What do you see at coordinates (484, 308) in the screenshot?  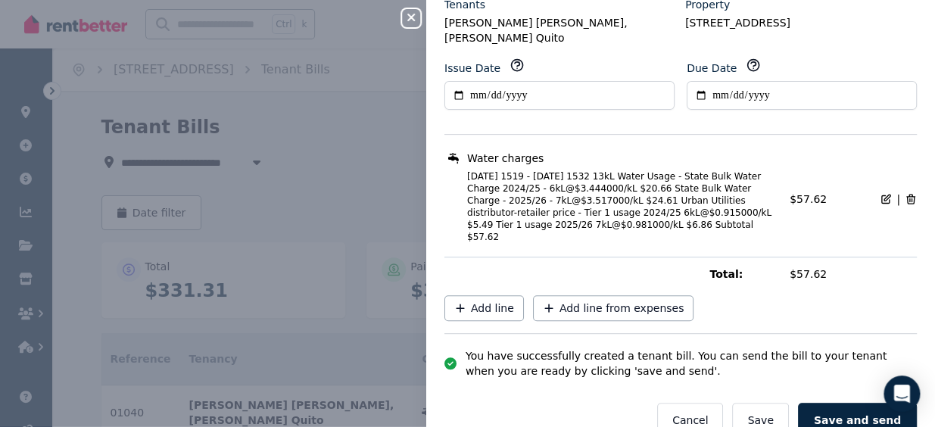 I see `button: Add line` at bounding box center [484, 308].